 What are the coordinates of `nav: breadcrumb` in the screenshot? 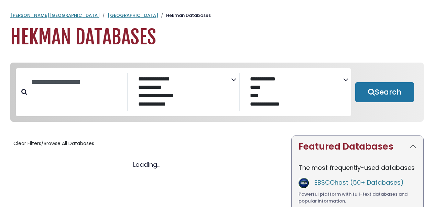 It's located at (217, 15).